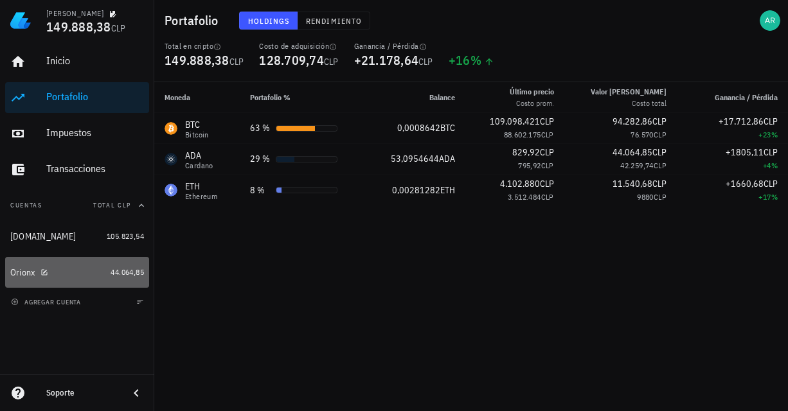 The image size is (788, 411). I want to click on span: +17.712,86, so click(741, 122).